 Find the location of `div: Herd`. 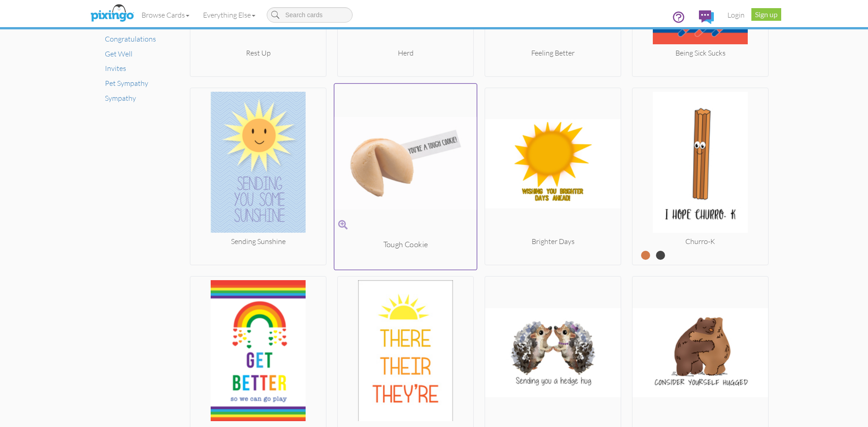

div: Herd is located at coordinates (405, 53).